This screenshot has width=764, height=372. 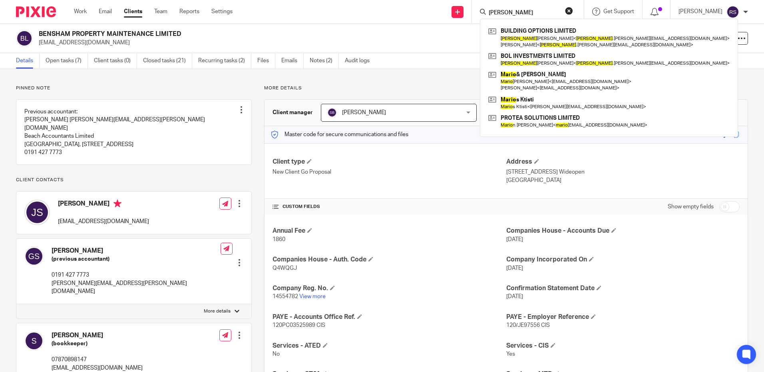 What do you see at coordinates (389, 289) in the screenshot?
I see `h4: Company Reg. No.` at bounding box center [389, 289].